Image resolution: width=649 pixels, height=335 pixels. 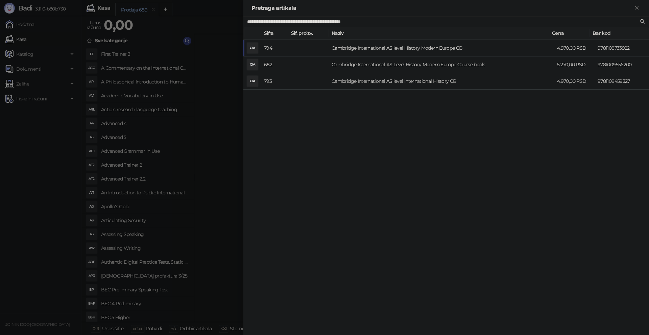 I want to click on div: Pretraga artikala, so click(x=442, y=8).